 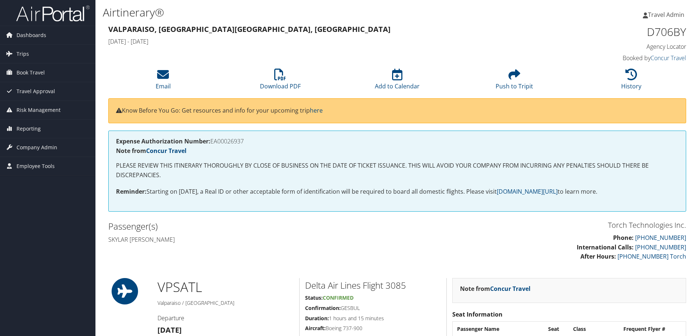 I want to click on span: Confirmed, so click(x=338, y=298).